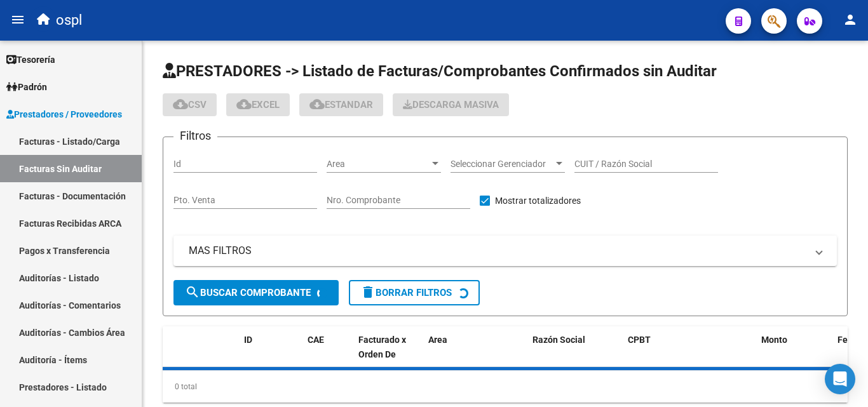 The image size is (868, 407). Describe the element at coordinates (690, 355) in the screenshot. I see `datatable-header-cell: CPBT` at that location.